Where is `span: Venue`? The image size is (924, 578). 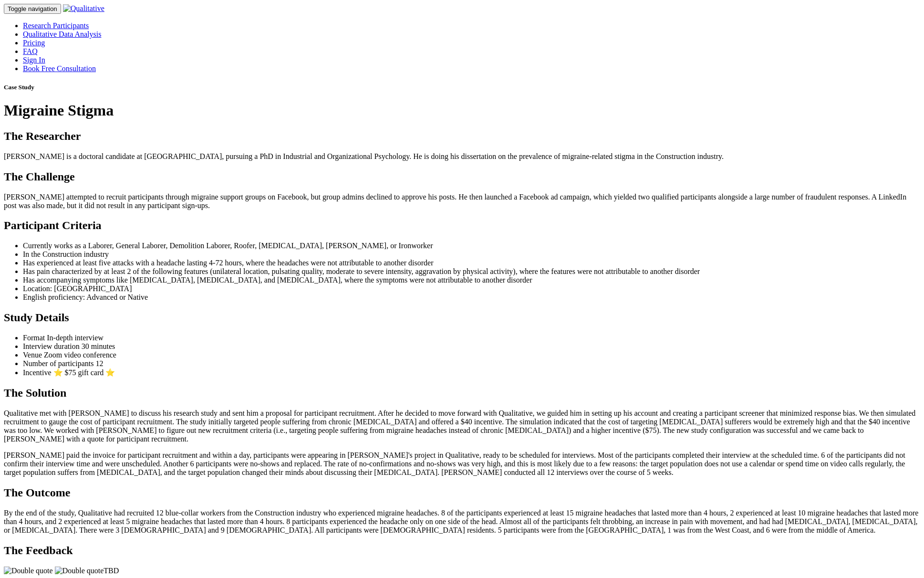 span: Venue is located at coordinates (32, 354).